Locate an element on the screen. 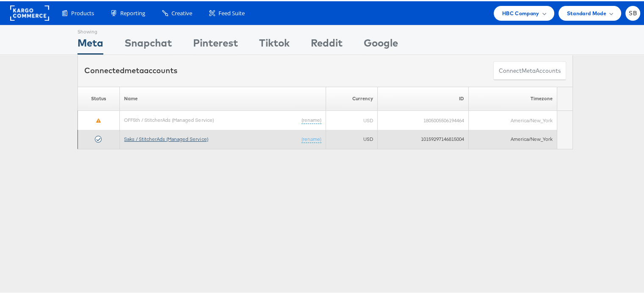 This screenshot has height=294, width=644. div: Pinterest is located at coordinates (215, 44).